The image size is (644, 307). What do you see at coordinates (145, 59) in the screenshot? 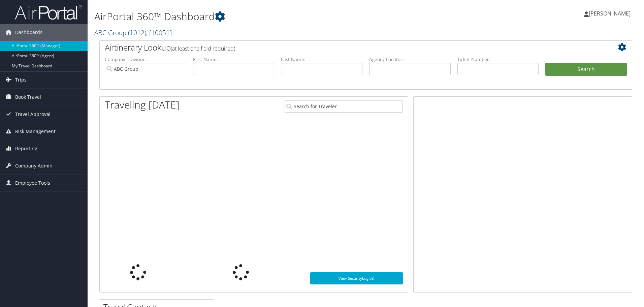
I see `label: Company - Division:` at bounding box center [145, 59].